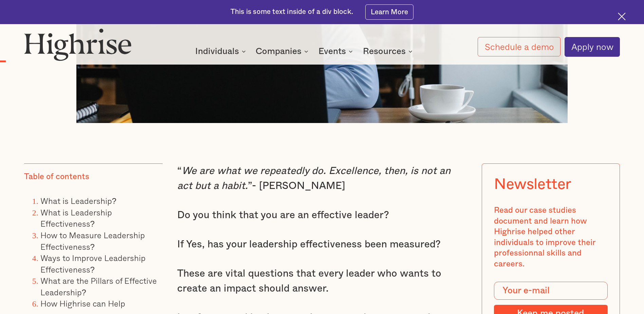 The height and width of the screenshot is (314, 644). What do you see at coordinates (550, 290) in the screenshot?
I see `input: Your e-mail` at bounding box center [550, 290].